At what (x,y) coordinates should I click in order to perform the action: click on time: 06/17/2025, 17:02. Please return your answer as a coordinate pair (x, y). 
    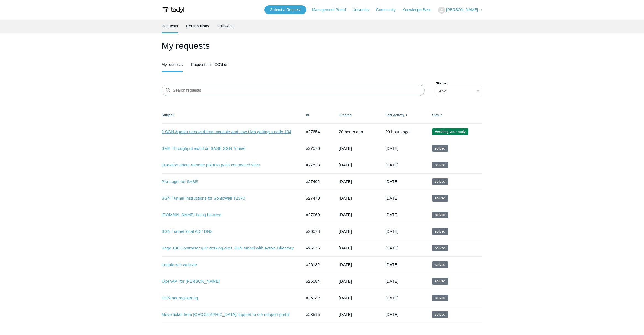
    Looking at the image, I should click on (392, 297).